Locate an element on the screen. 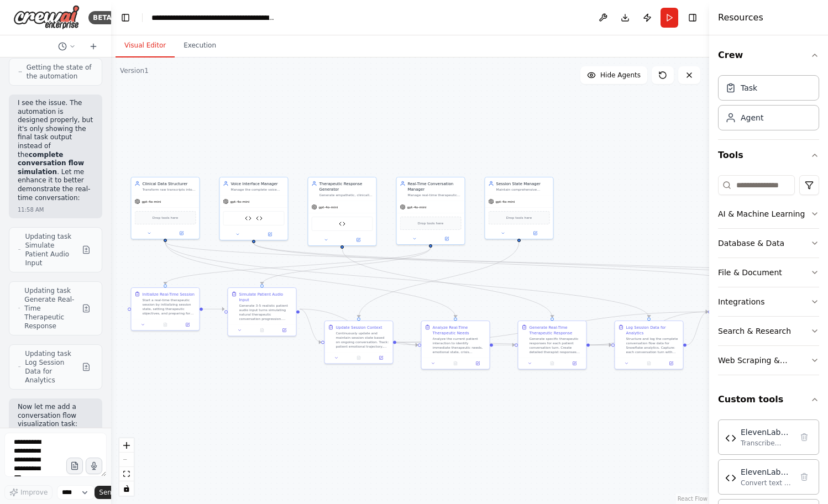 This screenshot has width=828, height=504. div: Real-Time Conversation ManagerManage real-time therapeutic conversations by handling continuous a... is located at coordinates (431, 211).